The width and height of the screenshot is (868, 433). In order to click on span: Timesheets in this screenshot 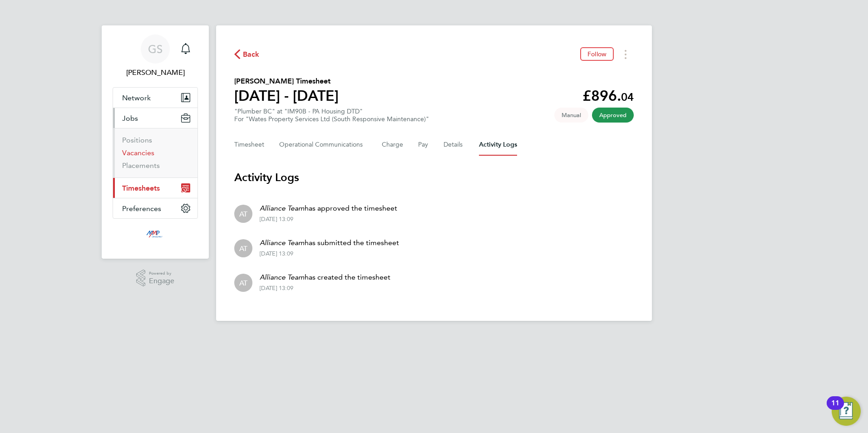, I will do `click(141, 188)`.